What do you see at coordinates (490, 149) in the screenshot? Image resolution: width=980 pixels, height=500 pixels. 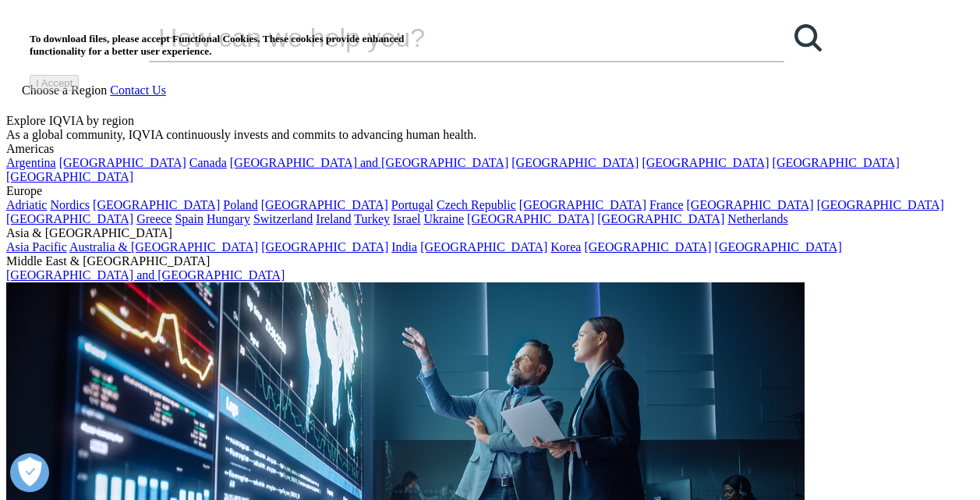 I see `div: Americas` at bounding box center [490, 149].